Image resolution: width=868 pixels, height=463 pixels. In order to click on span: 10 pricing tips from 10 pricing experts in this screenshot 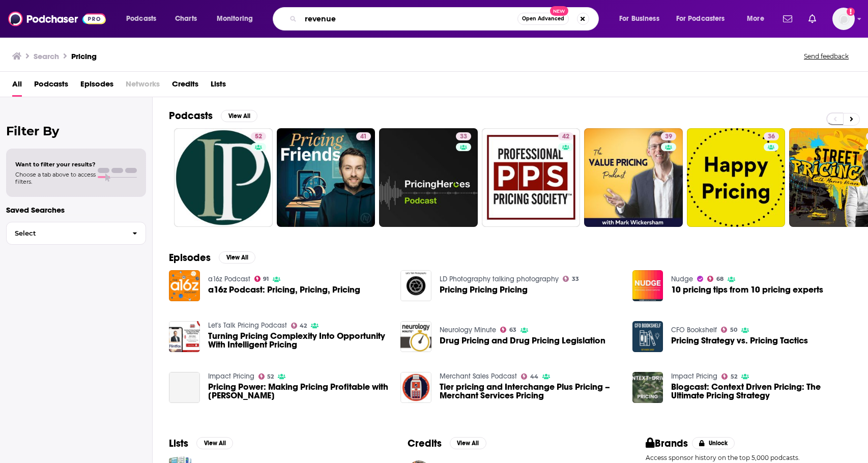, I will do `click(747, 289)`.